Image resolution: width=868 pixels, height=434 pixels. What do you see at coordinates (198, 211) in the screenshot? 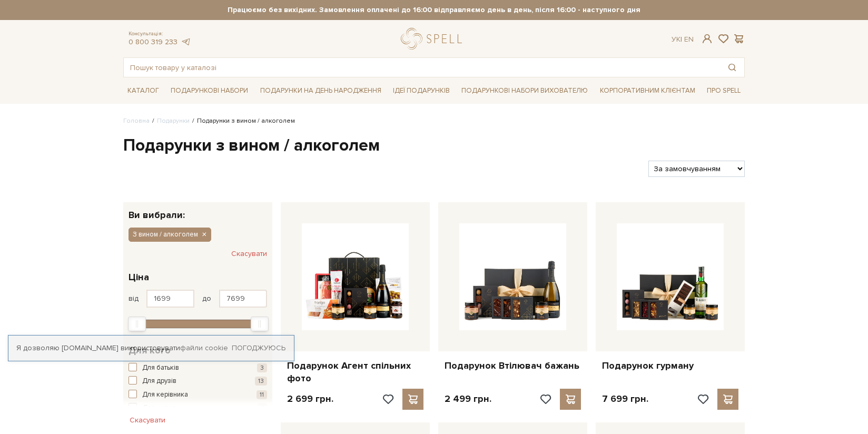
I see `div: Ви вибрали:` at bounding box center [198, 211].